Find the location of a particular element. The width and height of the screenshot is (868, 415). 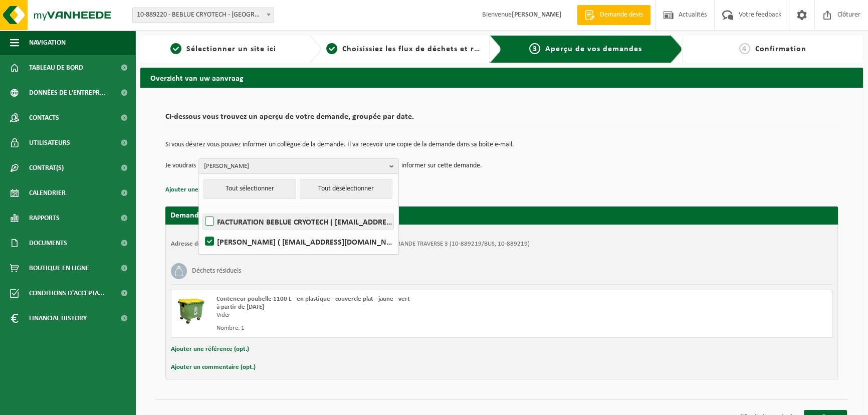

span: Tableau de bord is located at coordinates (56, 68).